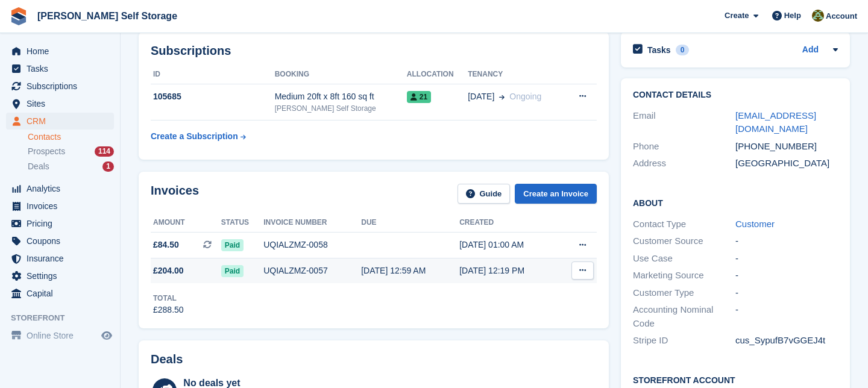 The image size is (868, 388). I want to click on div: Address, so click(684, 163).